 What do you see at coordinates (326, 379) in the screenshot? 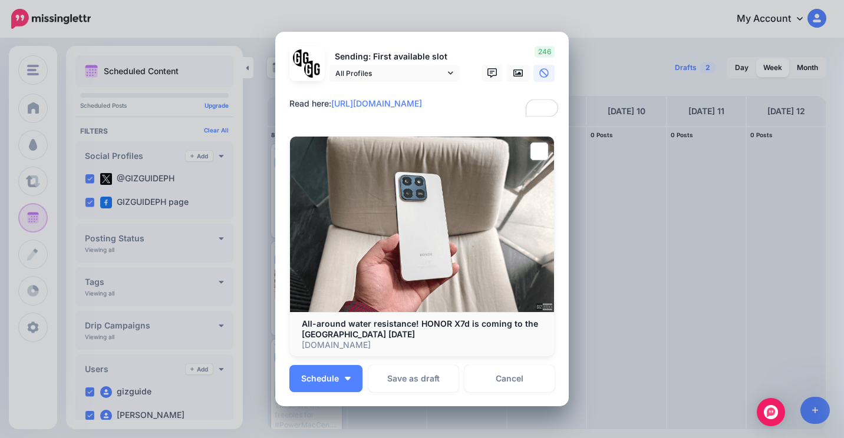
I see `button: Schedule` at bounding box center [326, 379].